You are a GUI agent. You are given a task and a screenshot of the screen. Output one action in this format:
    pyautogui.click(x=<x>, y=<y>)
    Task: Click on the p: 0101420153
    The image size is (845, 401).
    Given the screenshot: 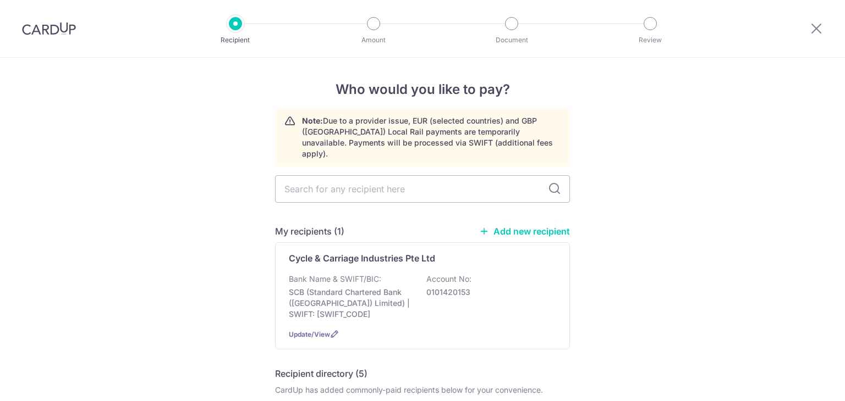 What is the action you would take?
    pyautogui.click(x=488, y=293)
    